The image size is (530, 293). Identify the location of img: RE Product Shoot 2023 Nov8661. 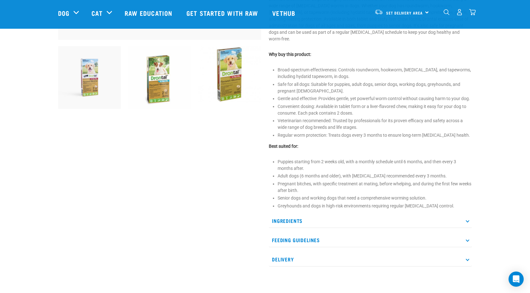
(89, 77).